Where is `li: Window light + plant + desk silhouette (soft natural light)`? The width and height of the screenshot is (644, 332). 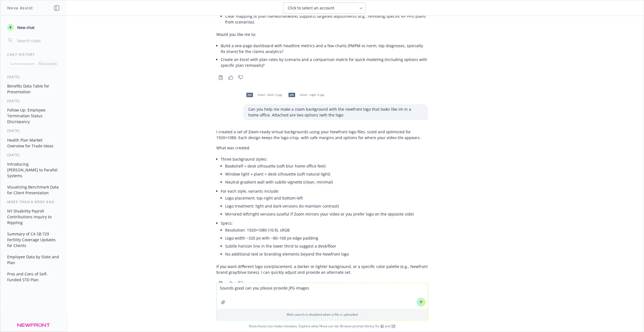
li: Window light + plant + desk silhouette (soft natural light) is located at coordinates (327, 174).